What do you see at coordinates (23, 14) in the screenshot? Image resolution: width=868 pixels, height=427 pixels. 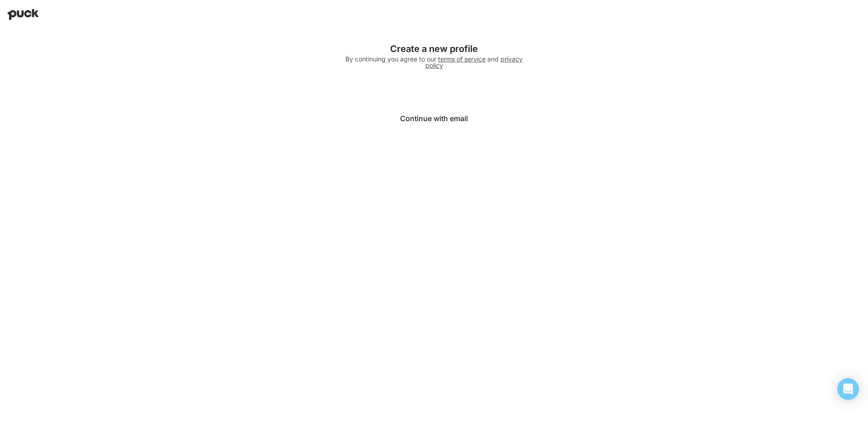 I see `img: Puck home` at bounding box center [23, 14].